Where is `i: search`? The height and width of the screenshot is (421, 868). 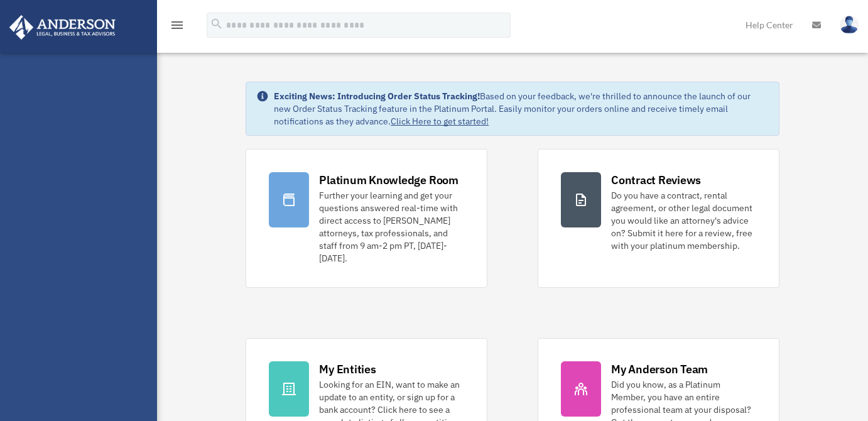 i: search is located at coordinates (217, 24).